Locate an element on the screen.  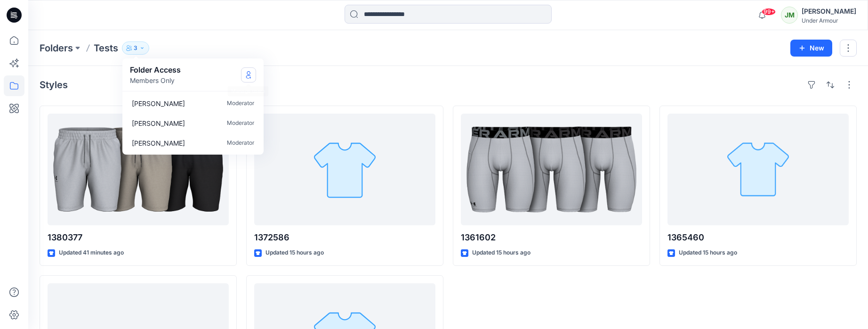
a: 1380377 is located at coordinates (138, 169).